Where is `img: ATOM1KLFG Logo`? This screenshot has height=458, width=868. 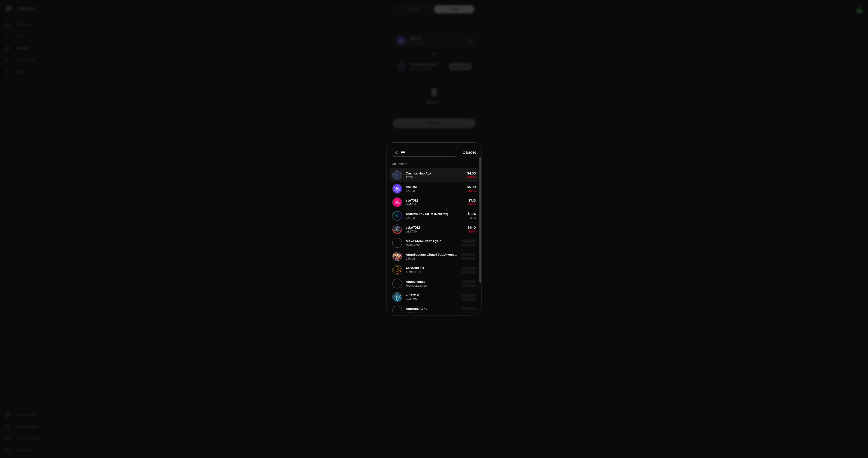 img: ATOM1KLFG Logo is located at coordinates (397, 270).